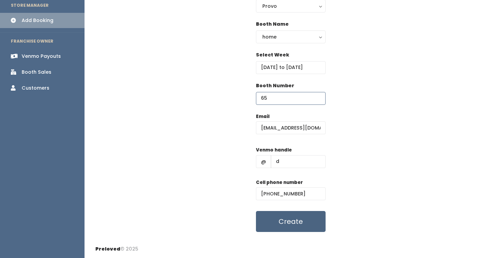 The height and width of the screenshot is (258, 497). I want to click on input: Select week, so click(291, 68).